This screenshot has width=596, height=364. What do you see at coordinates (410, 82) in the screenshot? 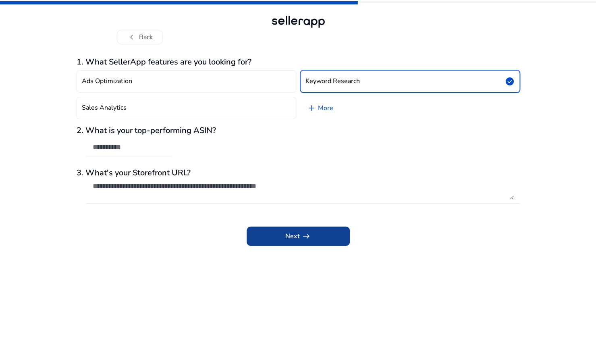
I see `button: Keyword Researchcheck_circle` at bounding box center [410, 82].